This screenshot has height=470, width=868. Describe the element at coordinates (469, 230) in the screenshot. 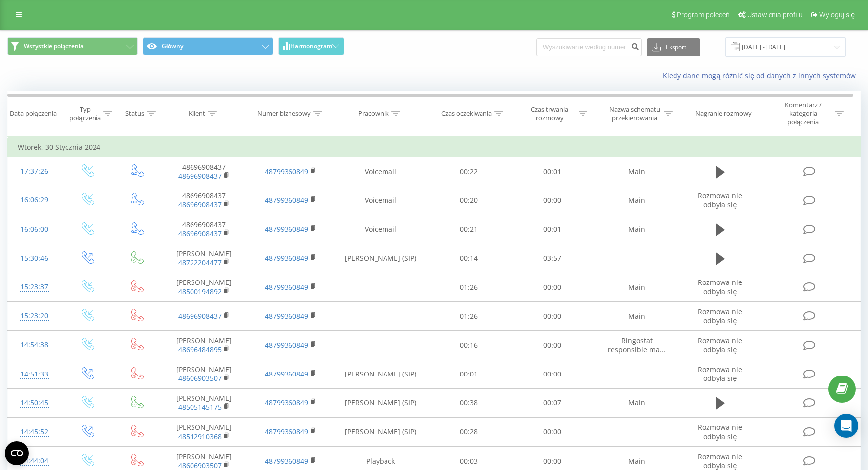

I see `td: 00:21` at that location.